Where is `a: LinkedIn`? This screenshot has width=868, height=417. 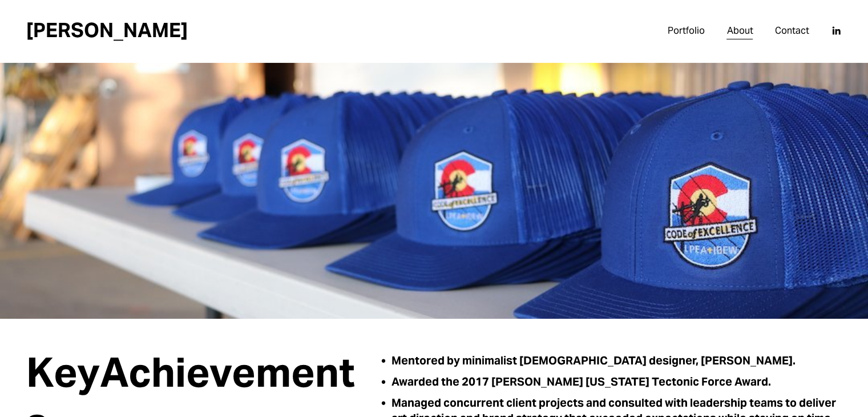 a: LinkedIn is located at coordinates (836, 31).